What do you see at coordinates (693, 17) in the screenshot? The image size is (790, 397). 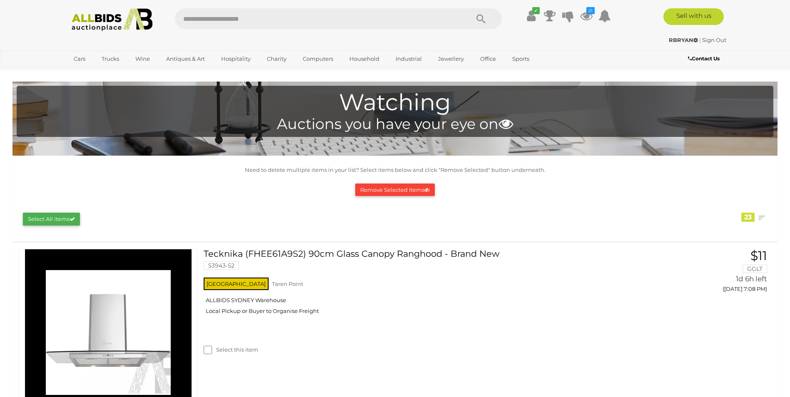 I see `a: Sell with us` at bounding box center [693, 17].